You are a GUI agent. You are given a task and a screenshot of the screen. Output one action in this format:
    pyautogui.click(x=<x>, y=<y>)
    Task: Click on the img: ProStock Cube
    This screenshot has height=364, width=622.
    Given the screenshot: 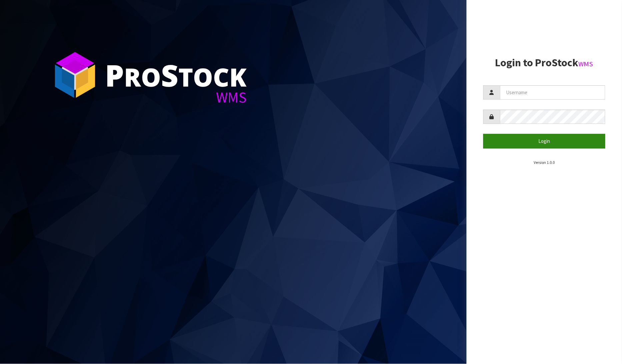 What is the action you would take?
    pyautogui.click(x=75, y=75)
    